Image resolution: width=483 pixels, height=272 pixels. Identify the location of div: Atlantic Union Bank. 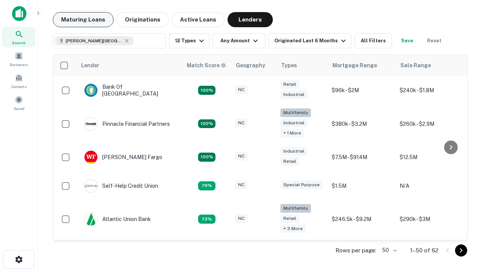
(117, 219).